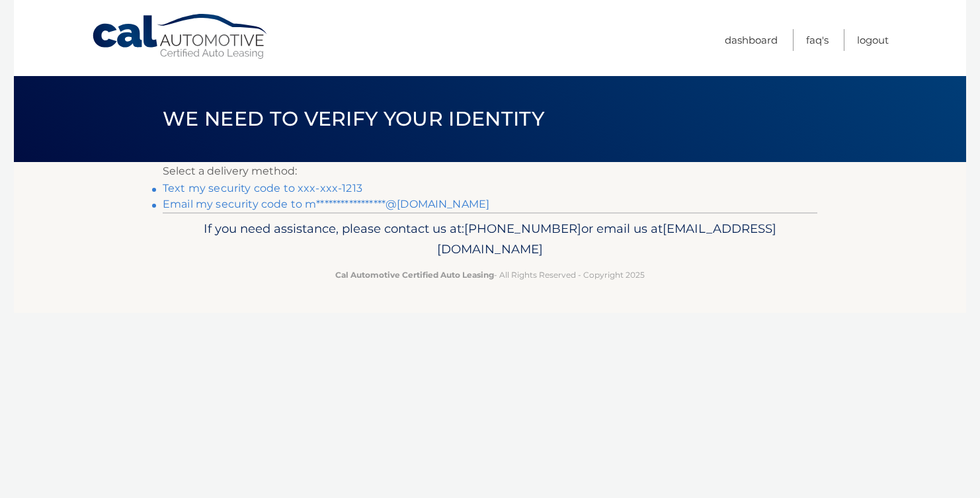 The height and width of the screenshot is (498, 980). I want to click on strong: Cal Automotive Certified Auto Leasing, so click(415, 274).